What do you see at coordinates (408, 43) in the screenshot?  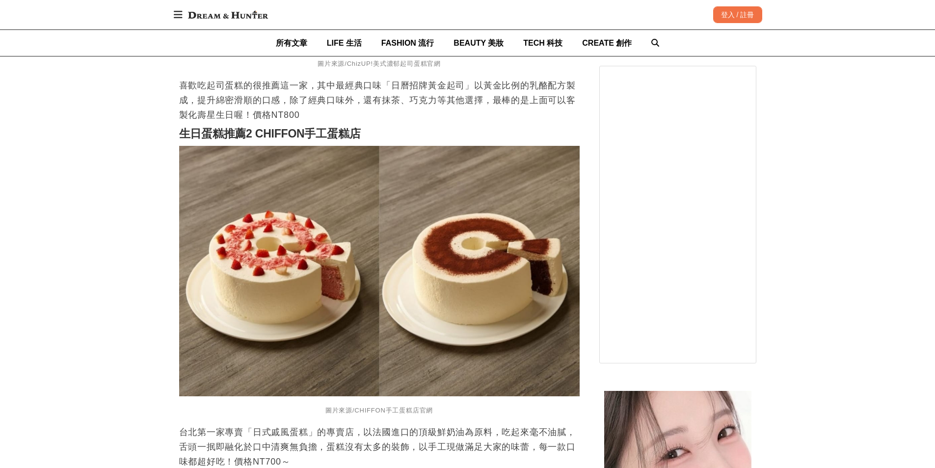 I see `a: FASHION 流行` at bounding box center [408, 43].